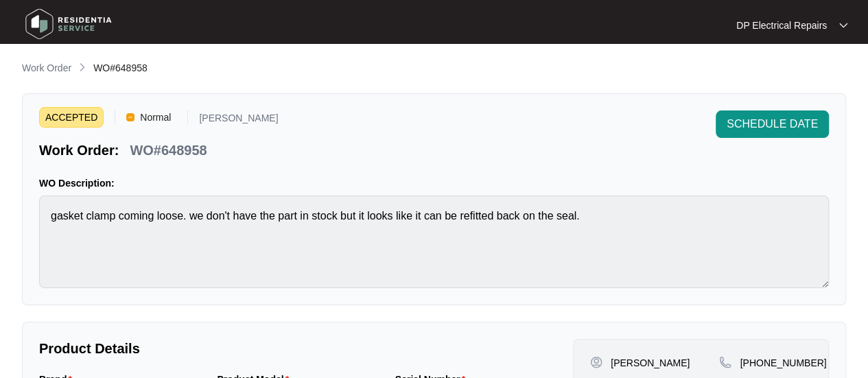 This screenshot has height=378, width=868. Describe the element at coordinates (120, 68) in the screenshot. I see `span: WO#648958` at that location.